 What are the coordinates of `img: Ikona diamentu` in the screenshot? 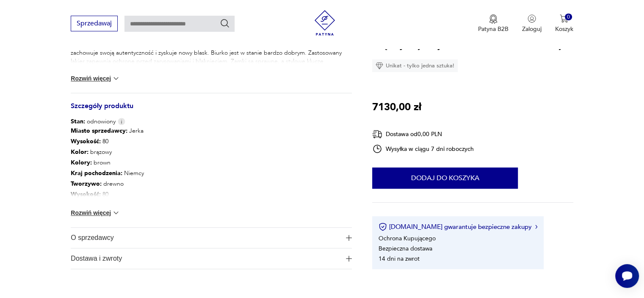 It's located at (379, 66).